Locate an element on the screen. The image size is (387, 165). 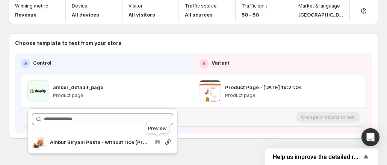
p: Revenue is located at coordinates (32, 15).